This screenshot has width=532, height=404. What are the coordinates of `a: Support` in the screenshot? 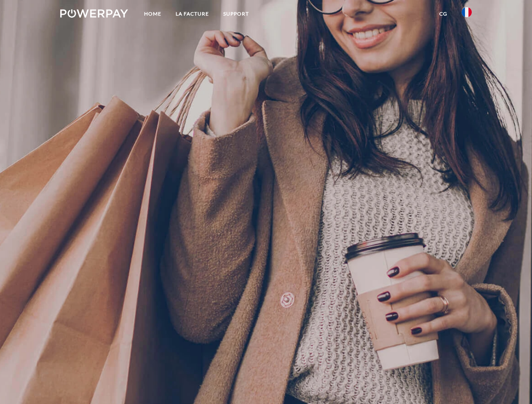 It's located at (236, 14).